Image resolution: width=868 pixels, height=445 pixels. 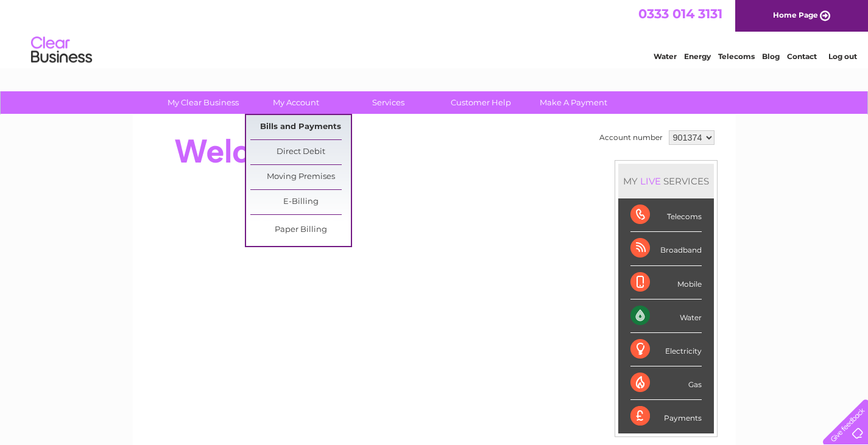 I want to click on td: Account number, so click(x=631, y=138).